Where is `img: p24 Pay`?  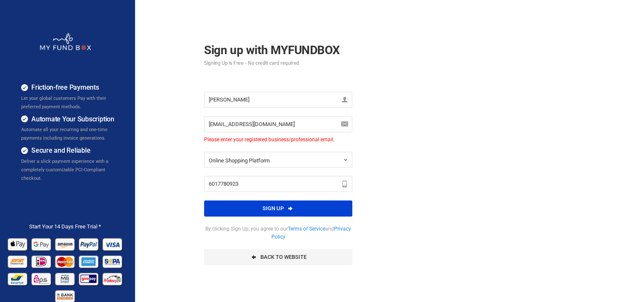
img: p24 Pay is located at coordinates (113, 279).